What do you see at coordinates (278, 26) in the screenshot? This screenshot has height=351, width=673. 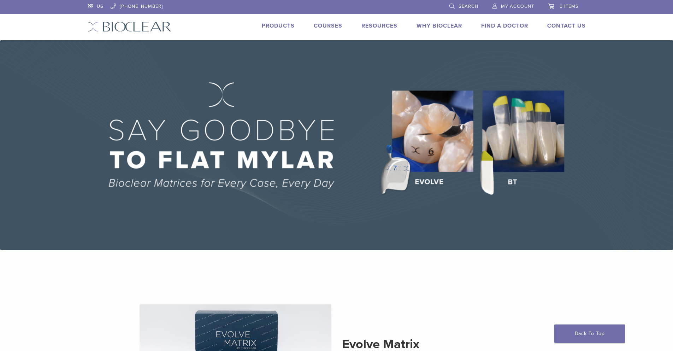 I see `a: Products` at bounding box center [278, 26].